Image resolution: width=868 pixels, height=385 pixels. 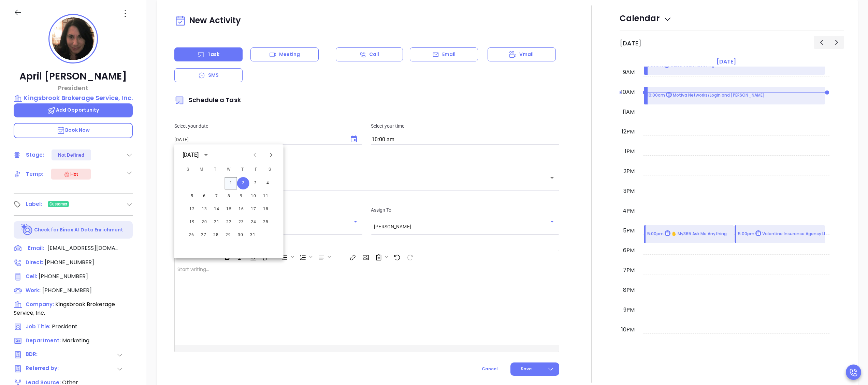 What do you see at coordinates (204, 210) in the screenshot?
I see `button: 13` at bounding box center [204, 210].